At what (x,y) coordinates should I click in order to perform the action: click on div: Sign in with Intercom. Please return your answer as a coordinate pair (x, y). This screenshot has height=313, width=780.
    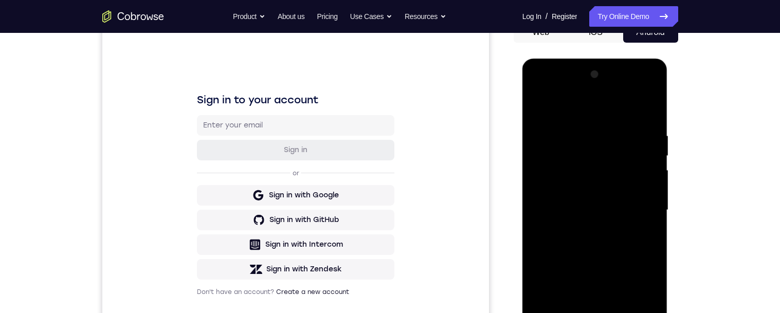
    Looking at the image, I should click on (201, 223).